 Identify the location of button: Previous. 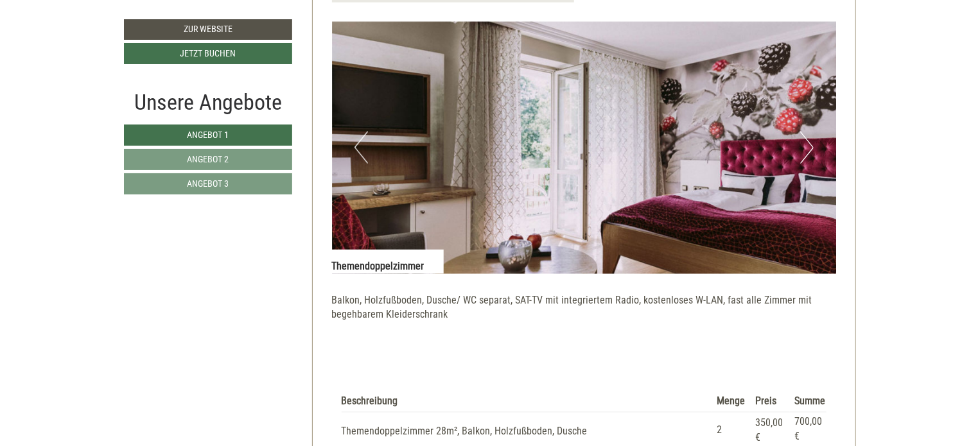
(361, 147).